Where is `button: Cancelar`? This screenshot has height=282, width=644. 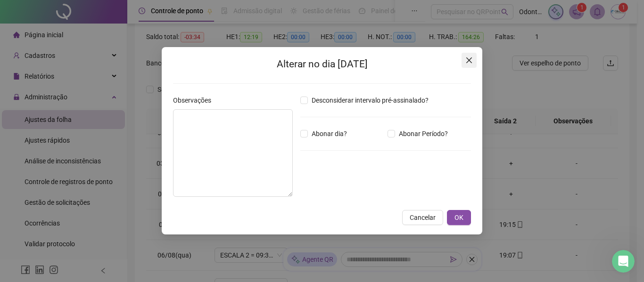
button: Cancelar is located at coordinates (422, 217).